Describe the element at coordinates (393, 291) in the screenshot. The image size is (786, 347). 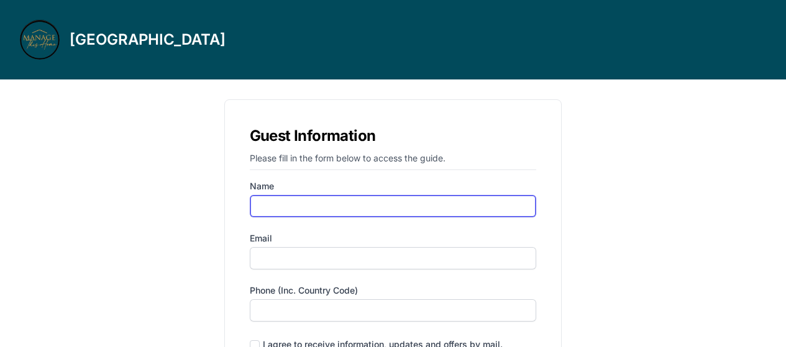
I see `label: Phone (inc. country code)` at that location.